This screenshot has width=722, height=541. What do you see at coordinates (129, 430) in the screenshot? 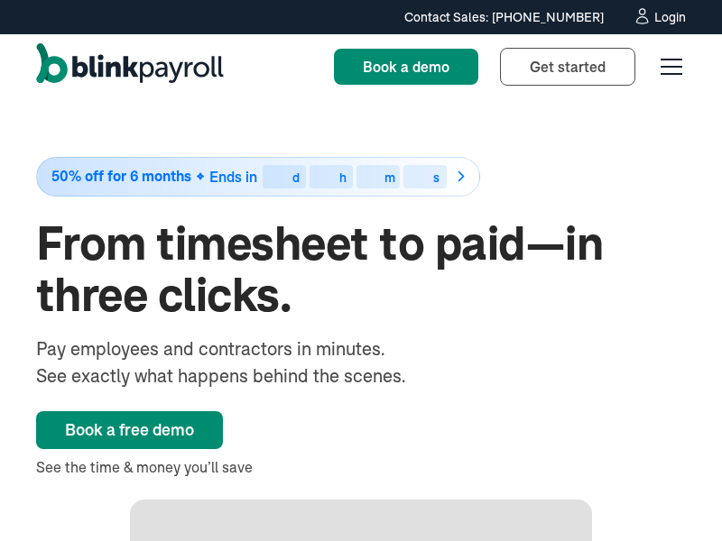
I see `a: Book a free demo` at bounding box center [129, 430].